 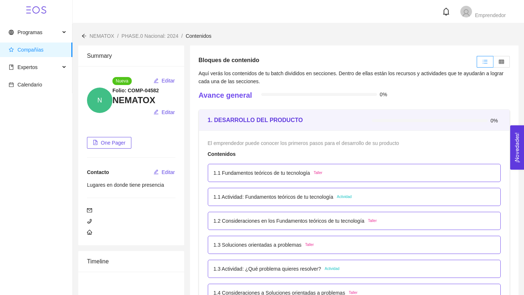 I want to click on span: Expertos, so click(x=27, y=67).